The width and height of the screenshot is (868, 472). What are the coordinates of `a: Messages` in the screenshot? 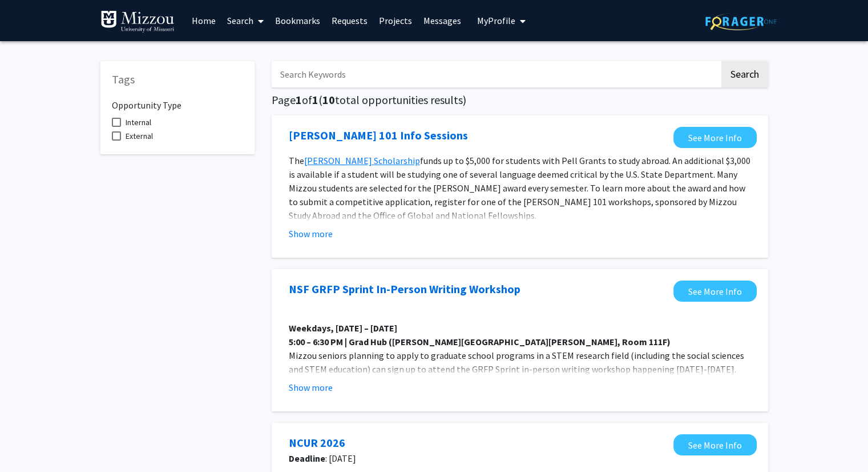 It's located at (442, 20).